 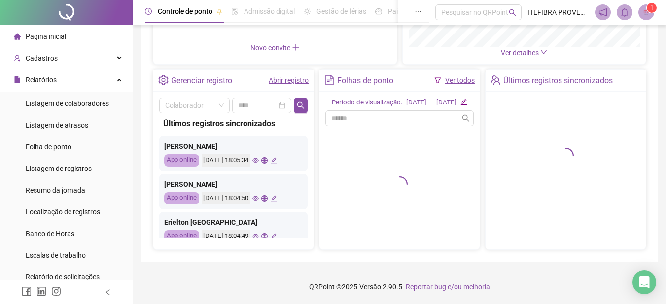 I want to click on span: Localização de registros, so click(x=63, y=212).